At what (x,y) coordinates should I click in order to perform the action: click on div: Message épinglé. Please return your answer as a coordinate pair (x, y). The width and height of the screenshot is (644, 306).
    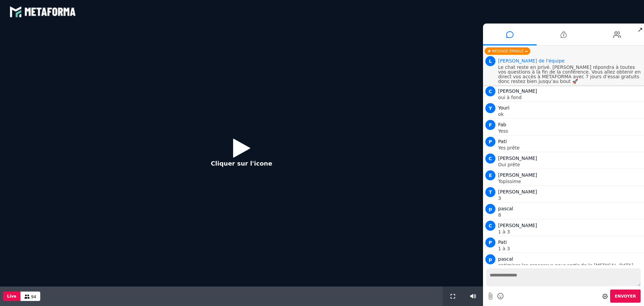
    Looking at the image, I should click on (507, 51).